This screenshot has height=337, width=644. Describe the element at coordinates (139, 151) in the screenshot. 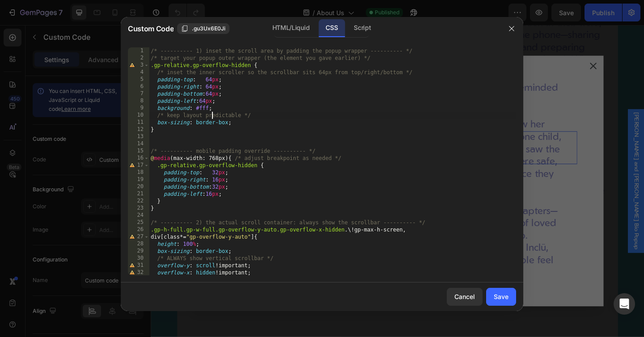

I see `div: 15` at that location.